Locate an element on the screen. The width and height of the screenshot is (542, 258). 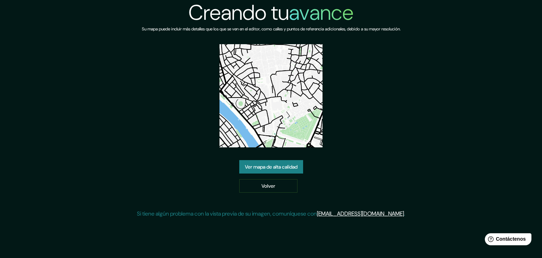
font: Su mapa puede incluir más detalles que los que se ven en el editor, como calles y puntos de refer... is located at coordinates (271, 29).